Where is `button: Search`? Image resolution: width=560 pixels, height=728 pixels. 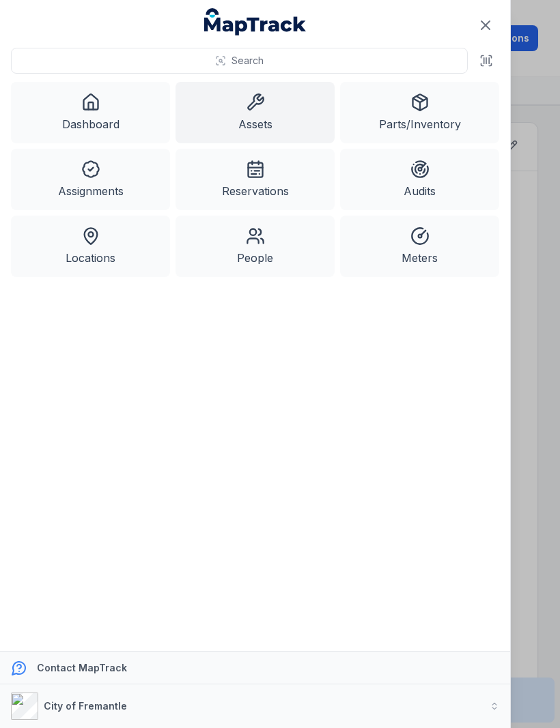 button: Search is located at coordinates (239, 60).